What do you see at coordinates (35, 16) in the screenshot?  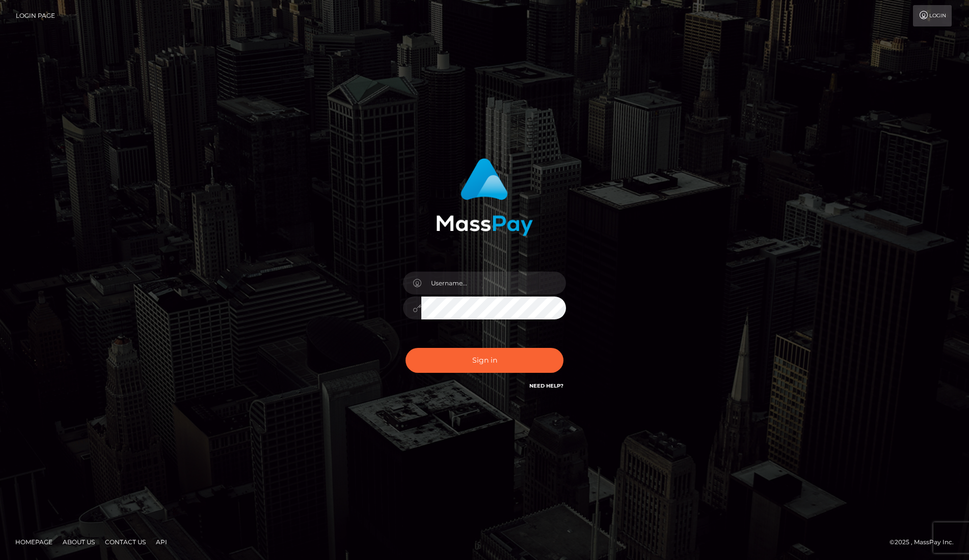 I see `a: Login Page` at bounding box center [35, 16].